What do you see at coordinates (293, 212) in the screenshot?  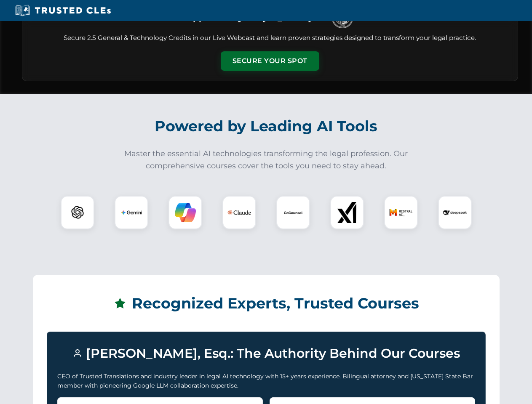 I see `img: CoCounsel Logo` at bounding box center [293, 212].